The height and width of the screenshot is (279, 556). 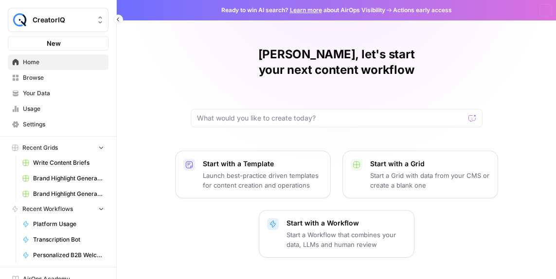 I want to click on button: Start with a TemplateLaunch best-practice driven templates for content creation and operations, so click(x=253, y=175).